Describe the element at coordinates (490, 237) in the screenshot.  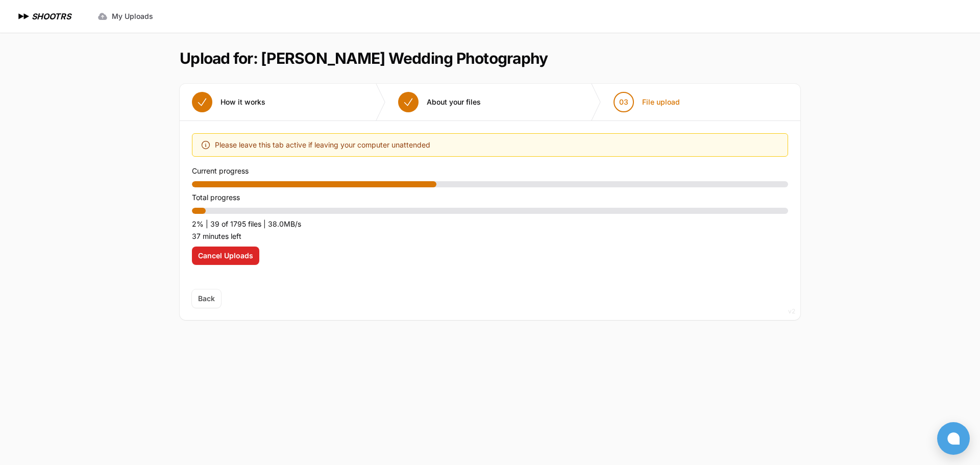
I see `p: 37 minutes left` at that location.